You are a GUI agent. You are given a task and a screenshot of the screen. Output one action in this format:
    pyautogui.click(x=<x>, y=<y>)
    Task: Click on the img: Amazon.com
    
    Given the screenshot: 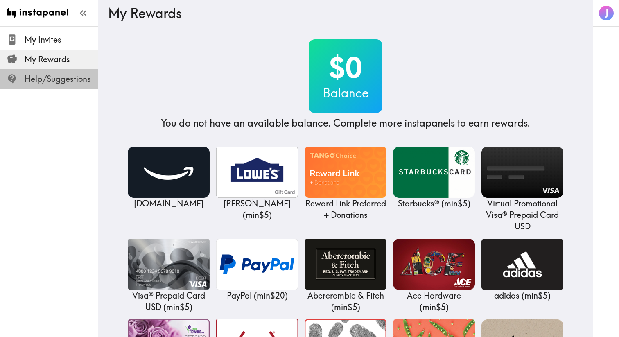 What is the action you would take?
    pyautogui.click(x=169, y=172)
    